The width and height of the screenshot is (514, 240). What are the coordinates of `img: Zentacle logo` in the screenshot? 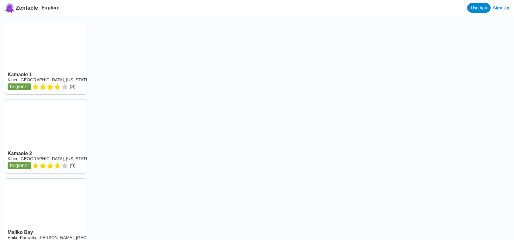 It's located at (10, 8).